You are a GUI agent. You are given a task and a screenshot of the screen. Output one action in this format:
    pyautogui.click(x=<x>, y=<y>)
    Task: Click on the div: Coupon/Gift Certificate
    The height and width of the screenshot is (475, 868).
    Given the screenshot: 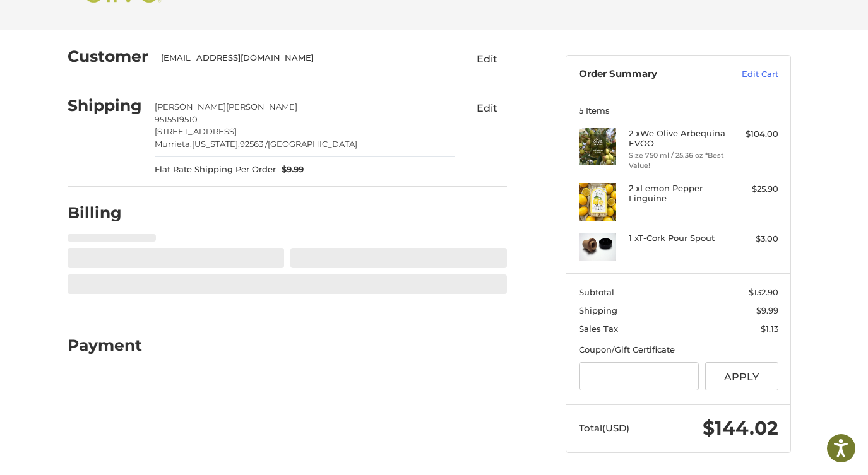 What is the action you would take?
    pyautogui.click(x=679, y=351)
    